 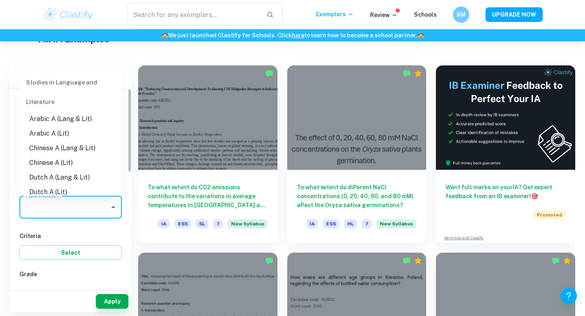 I want to click on h6: Grade, so click(x=71, y=274).